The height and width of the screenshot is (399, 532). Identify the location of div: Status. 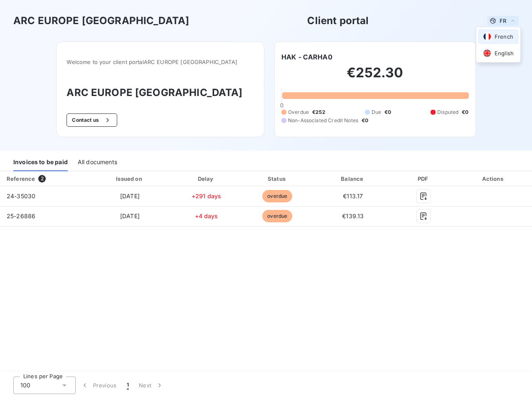
(278, 179).